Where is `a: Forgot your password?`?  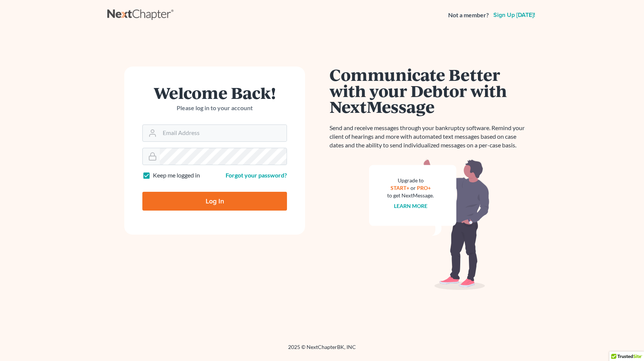
a: Forgot your password? is located at coordinates (256, 175).